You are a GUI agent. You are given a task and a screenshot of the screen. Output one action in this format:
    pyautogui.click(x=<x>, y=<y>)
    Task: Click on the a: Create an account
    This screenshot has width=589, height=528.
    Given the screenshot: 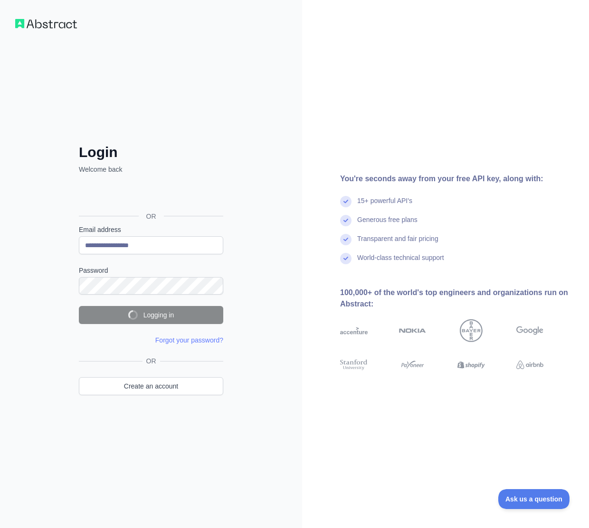 What is the action you would take?
    pyautogui.click(x=151, y=386)
    